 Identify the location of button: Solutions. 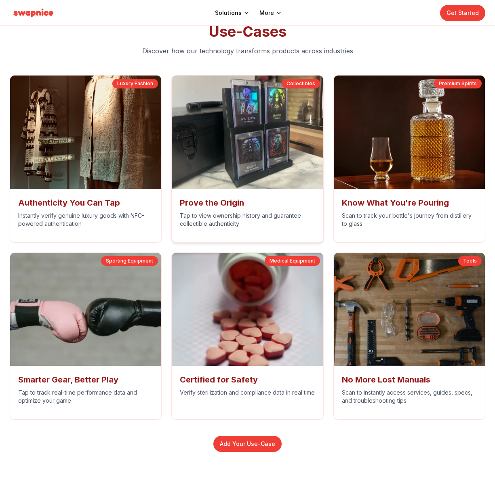
(232, 13).